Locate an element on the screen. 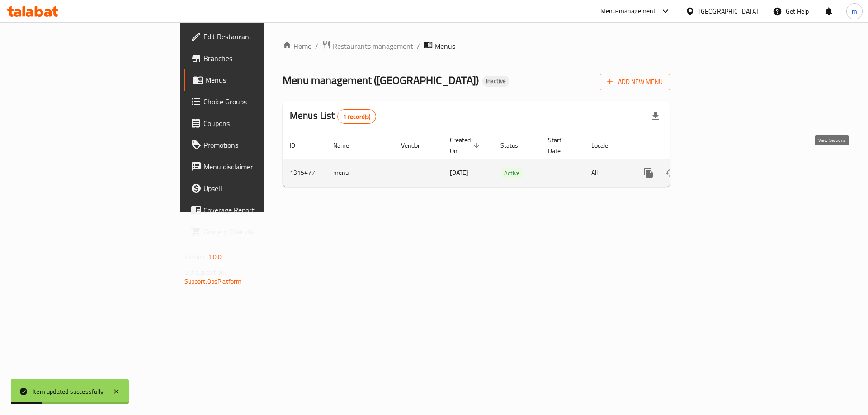 Image resolution: width=868 pixels, height=415 pixels. span: Add New Menu is located at coordinates (635, 82).